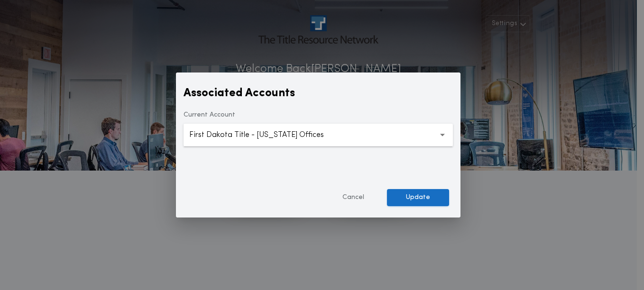  I want to click on label: Associated Accounts, so click(239, 93).